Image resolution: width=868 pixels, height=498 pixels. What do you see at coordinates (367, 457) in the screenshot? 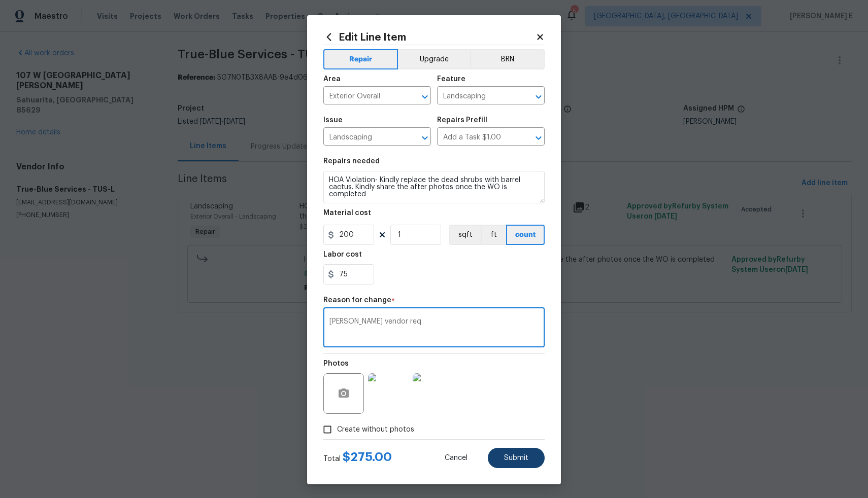
I see `span: $ 275.00` at bounding box center [367, 457].